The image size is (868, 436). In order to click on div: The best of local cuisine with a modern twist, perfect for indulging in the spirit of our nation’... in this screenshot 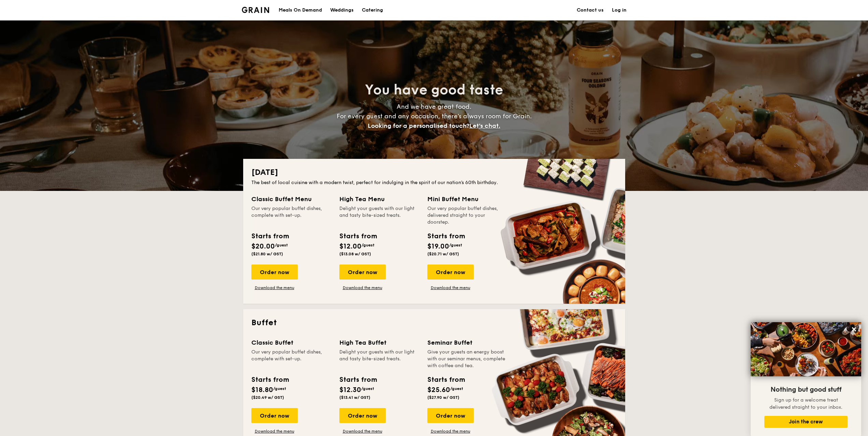, I will do `click(434, 183)`.